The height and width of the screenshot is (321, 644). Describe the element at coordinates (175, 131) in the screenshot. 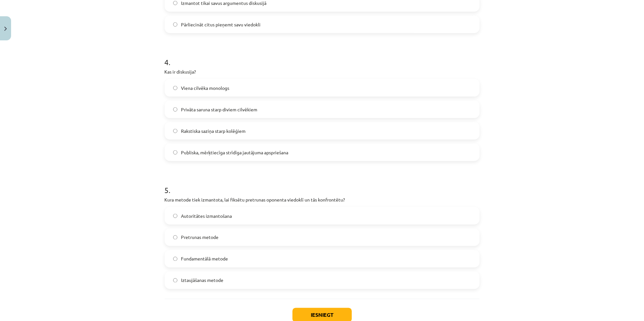

I see `input: Rakstiska saziņa starp kolēģiem` at that location.